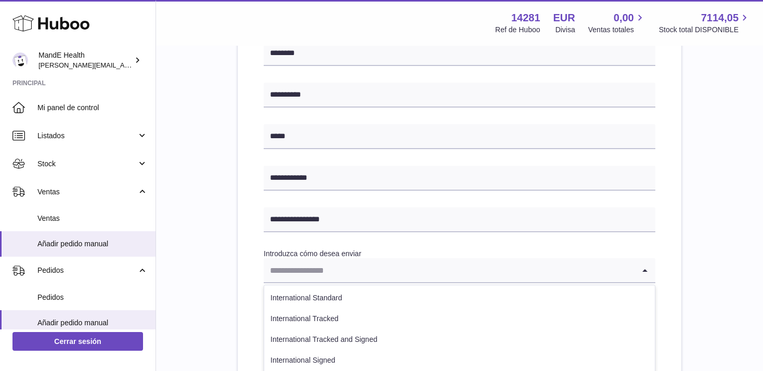 The width and height of the screenshot is (763, 371). What do you see at coordinates (459, 299) in the screenshot?
I see `li: International Standard` at bounding box center [459, 299].